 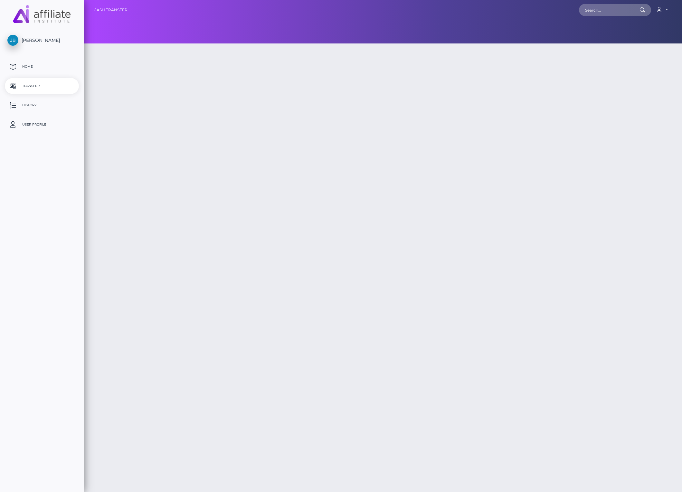 What do you see at coordinates (42, 67) in the screenshot?
I see `p: Home` at bounding box center [42, 67].